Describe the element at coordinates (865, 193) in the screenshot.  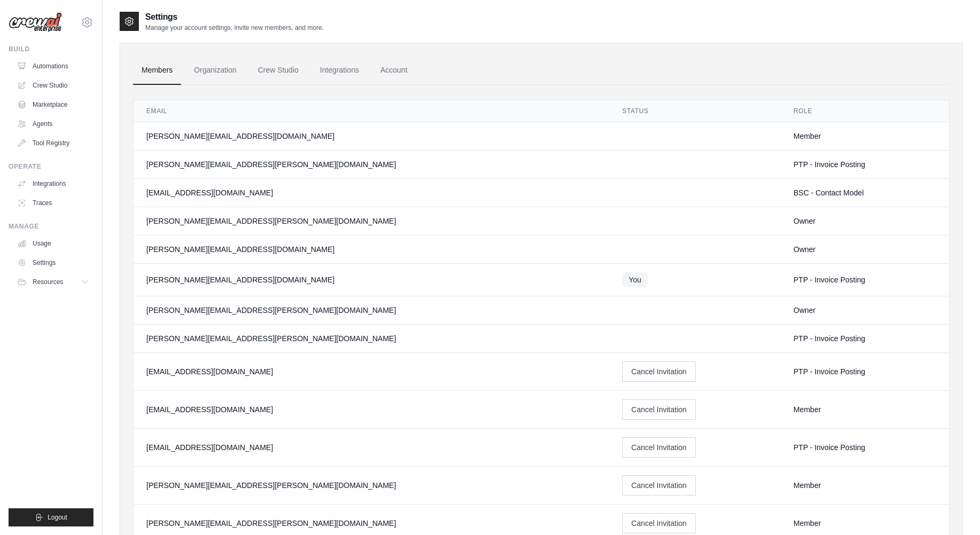
I see `div: BSC - Contact Model` at that location.